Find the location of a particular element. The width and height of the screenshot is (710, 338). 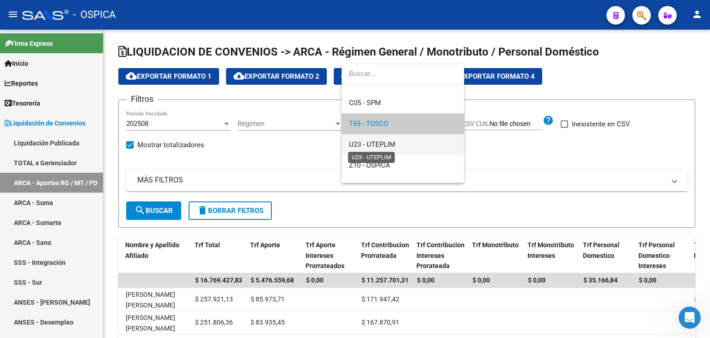

span: Z11 - OSPICA - Gestion Propia is located at coordinates (395, 186).